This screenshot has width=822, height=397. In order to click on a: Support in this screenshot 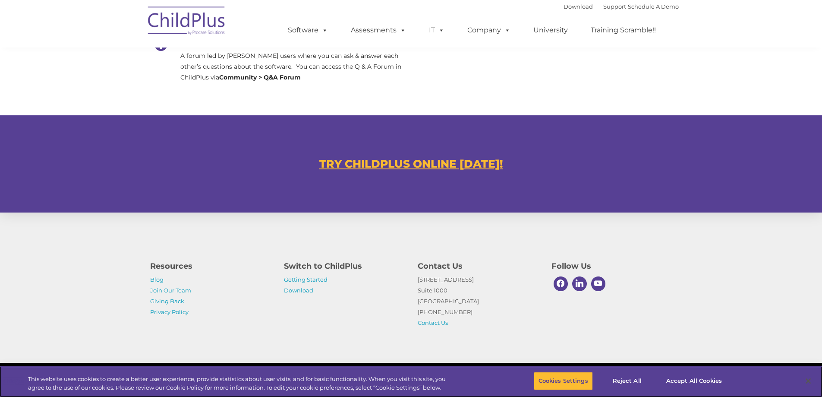, I will do `click(615, 6)`.